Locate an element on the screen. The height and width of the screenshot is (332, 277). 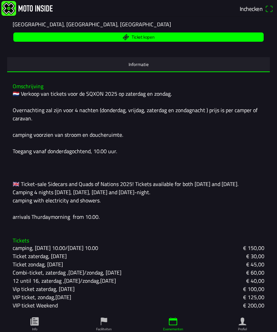
ion-label: Informatie is located at coordinates (139, 64).